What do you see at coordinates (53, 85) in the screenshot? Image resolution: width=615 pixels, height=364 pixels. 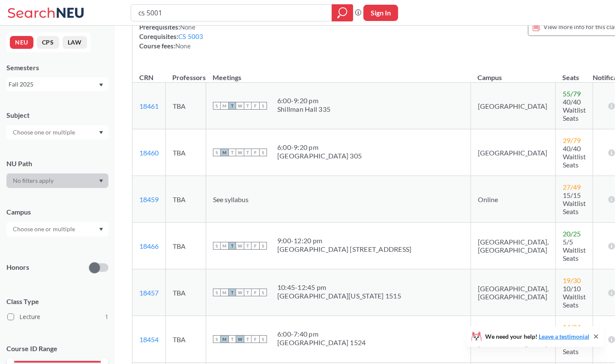 I see `div: Fall 2025` at bounding box center [53, 85].